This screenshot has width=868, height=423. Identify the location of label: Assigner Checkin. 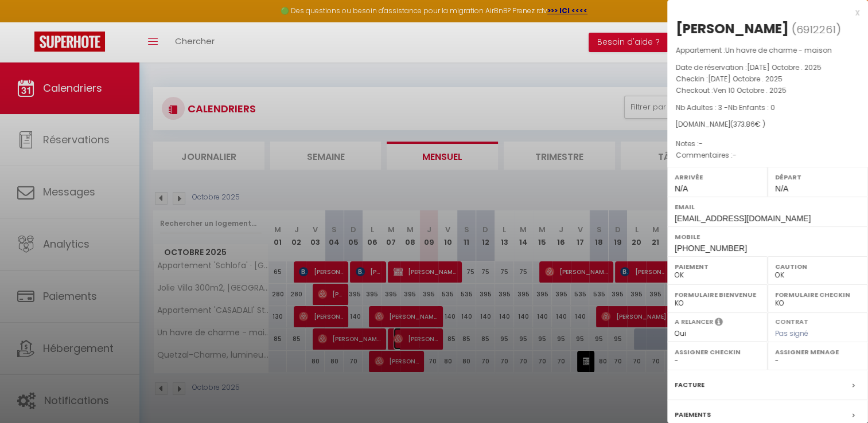
(717, 352).